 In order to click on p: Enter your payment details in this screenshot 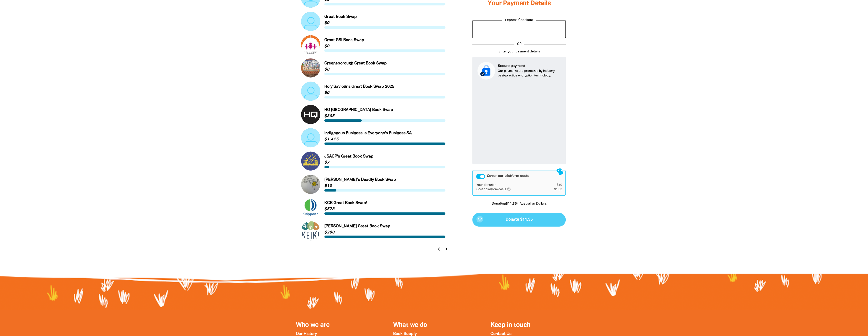, I will do `click(518, 52)`.